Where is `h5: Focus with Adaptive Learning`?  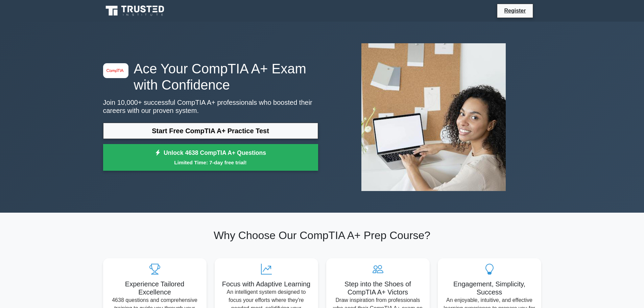
h5: Focus with Adaptive Learning is located at coordinates (266, 284).